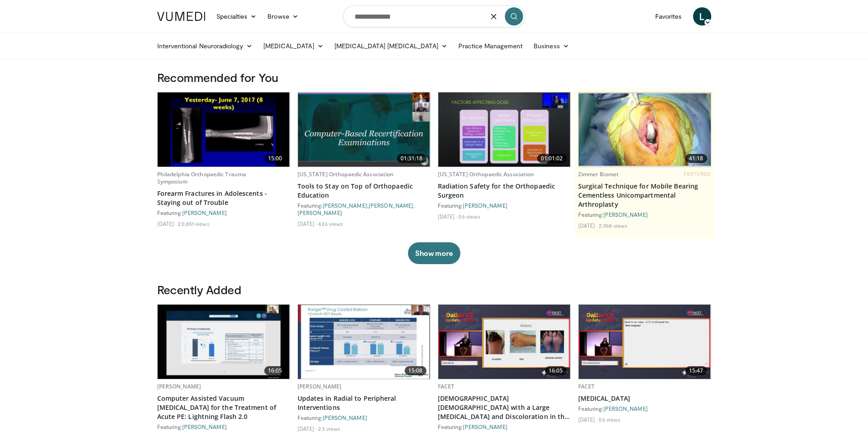 The image size is (868, 434). I want to click on span: 01:01:02, so click(552, 159).